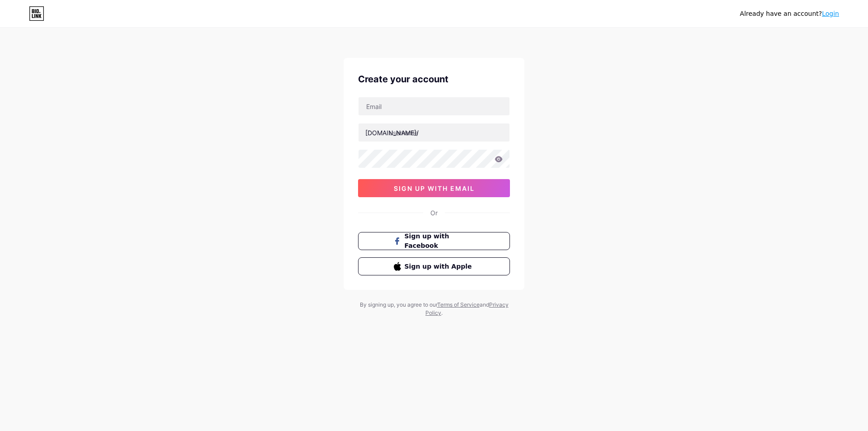 The height and width of the screenshot is (431, 868). Describe the element at coordinates (434, 266) in the screenshot. I see `a: Sign up with Apple` at that location.